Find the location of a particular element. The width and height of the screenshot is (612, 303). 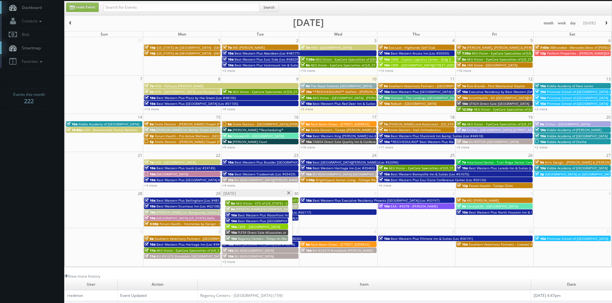

span: Wed is located at coordinates (338, 34).